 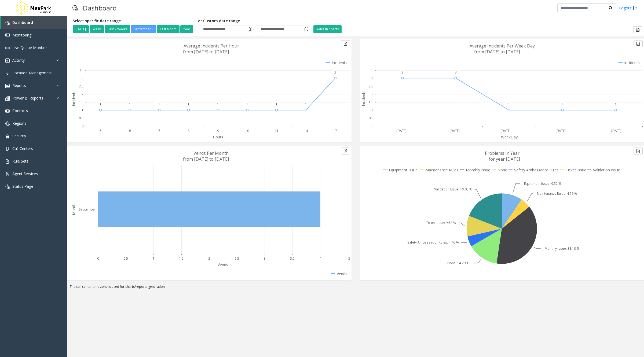 I want to click on text: Monthly Issue: 38.10 %, so click(x=562, y=248).